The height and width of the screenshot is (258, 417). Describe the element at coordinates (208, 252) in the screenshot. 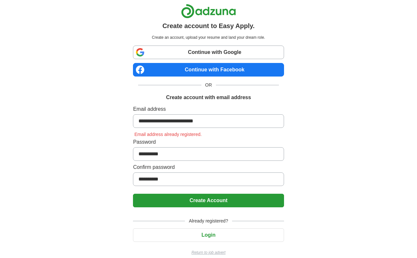

I see `p: Return to job advert` at that location.